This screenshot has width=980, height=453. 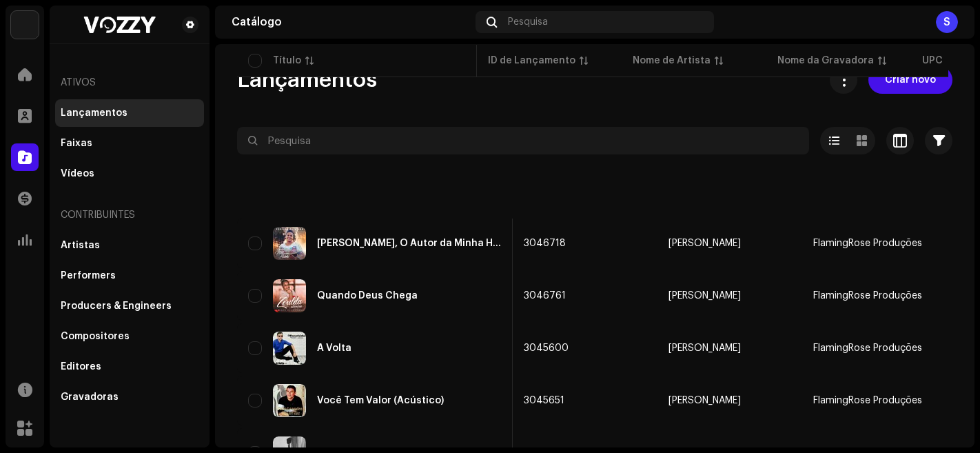 I want to click on div: Ativos, so click(x=130, y=83).